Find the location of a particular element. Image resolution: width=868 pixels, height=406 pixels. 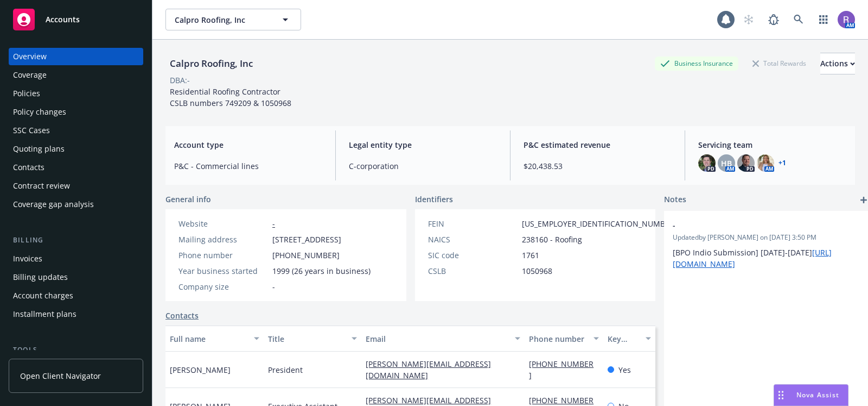

button: Calpro Roofing, Inc is located at coordinates (233, 20).